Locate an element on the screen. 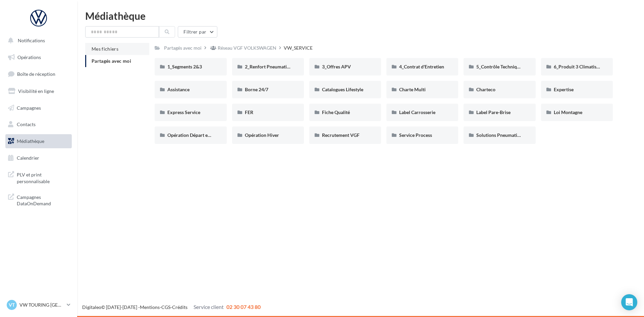 The height and width of the screenshot is (317, 644). span: 1_Segments 2&3 is located at coordinates (184, 67).